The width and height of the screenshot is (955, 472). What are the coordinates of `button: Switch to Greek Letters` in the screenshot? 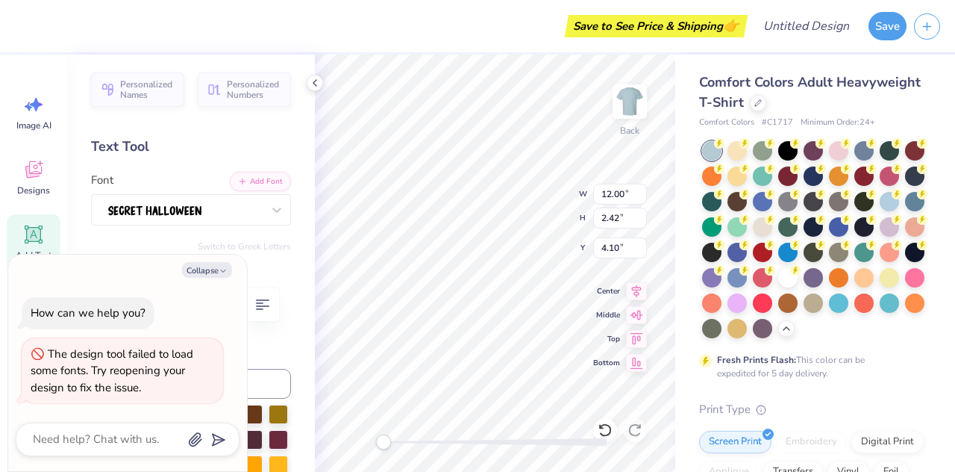 It's located at (244, 246).